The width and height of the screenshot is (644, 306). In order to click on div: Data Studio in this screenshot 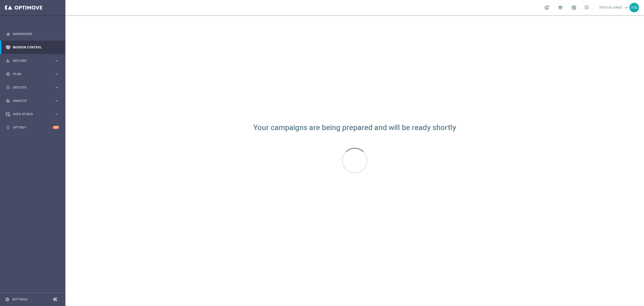, I will do `click(30, 114)`.